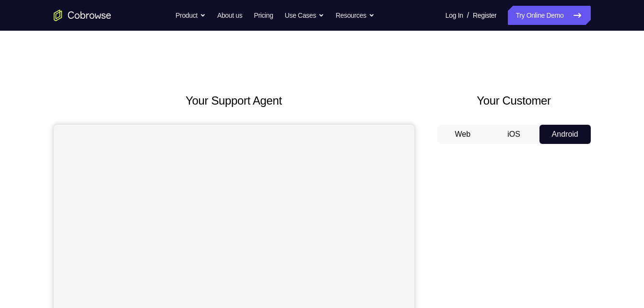 The width and height of the screenshot is (644, 308). Describe the element at coordinates (355, 16) in the screenshot. I see `button: Resources` at that location.